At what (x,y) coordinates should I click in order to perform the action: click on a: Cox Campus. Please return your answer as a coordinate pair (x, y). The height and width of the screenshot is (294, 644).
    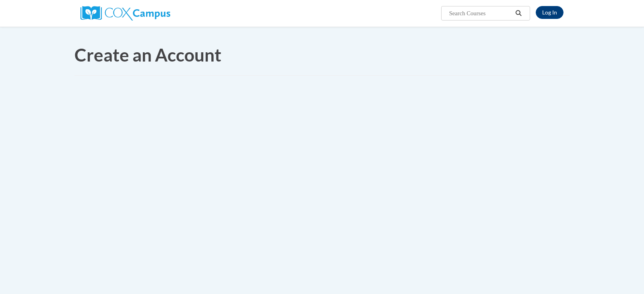
    Looking at the image, I should click on (125, 13).